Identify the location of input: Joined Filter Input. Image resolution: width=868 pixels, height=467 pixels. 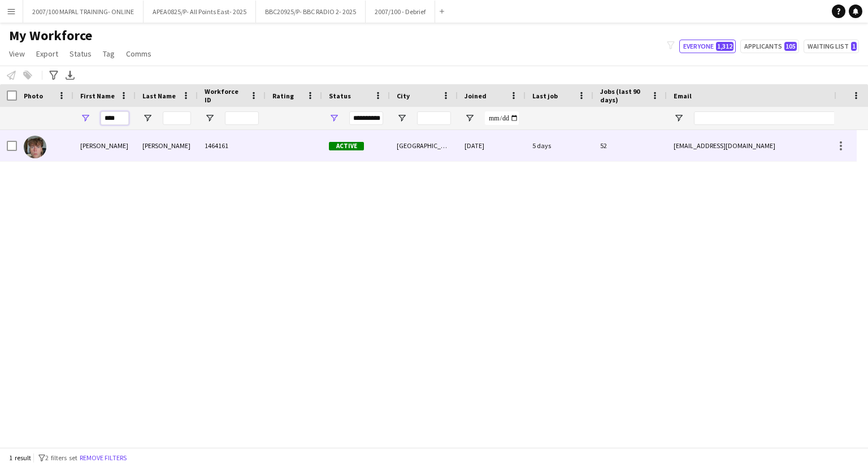
(502, 118).